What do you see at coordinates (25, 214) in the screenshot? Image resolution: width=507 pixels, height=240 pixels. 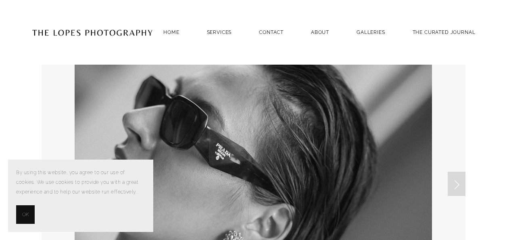 I see `button: OK` at bounding box center [25, 214].